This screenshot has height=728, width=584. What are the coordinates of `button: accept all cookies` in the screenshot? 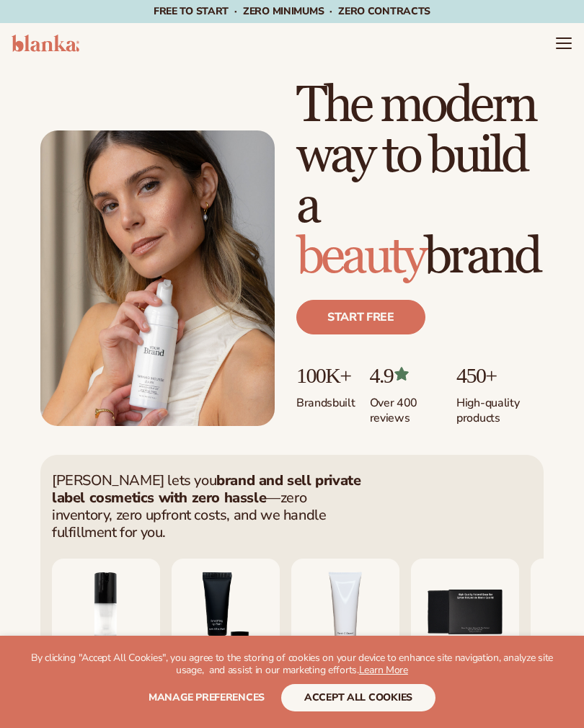 It's located at (358, 698).